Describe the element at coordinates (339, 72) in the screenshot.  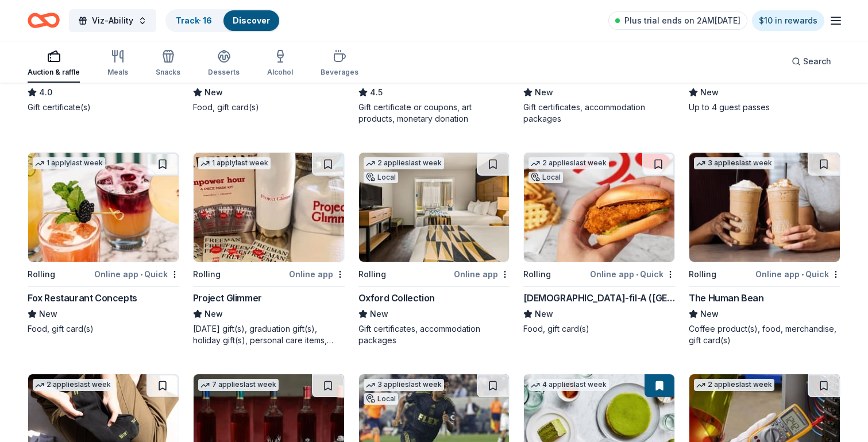
I see `div: Beverages` at that location.